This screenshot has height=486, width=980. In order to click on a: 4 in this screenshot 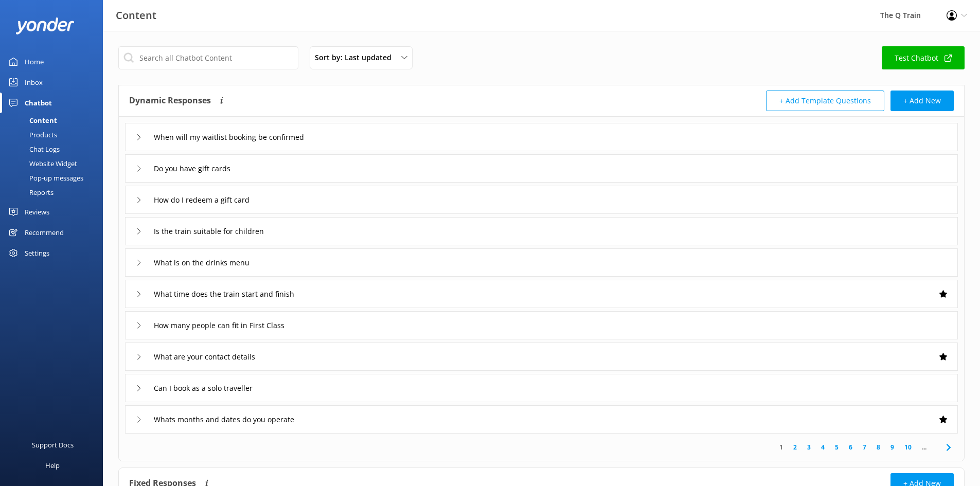, I will do `click(822, 447)`.